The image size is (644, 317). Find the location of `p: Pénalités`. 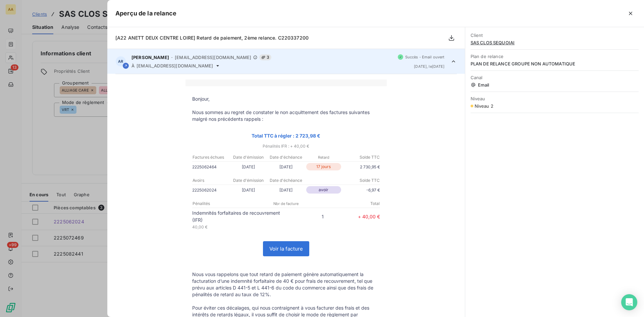

p: Pénalités is located at coordinates (224, 204).